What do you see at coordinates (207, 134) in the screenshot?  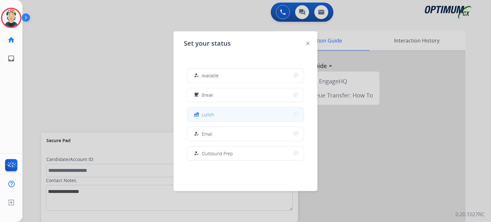 I see `span: Email` at bounding box center [207, 134].